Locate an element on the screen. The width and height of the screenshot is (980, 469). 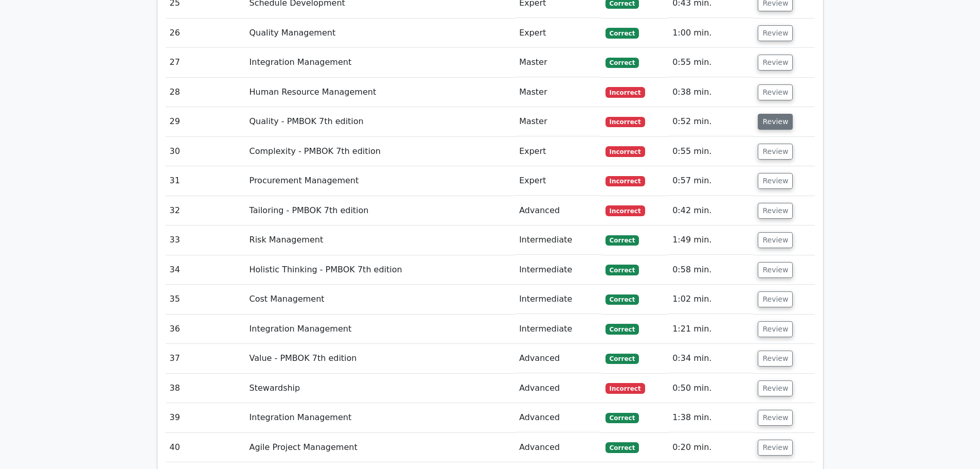
td: Quality - PMBOK 7th edition is located at coordinates (380, 121).